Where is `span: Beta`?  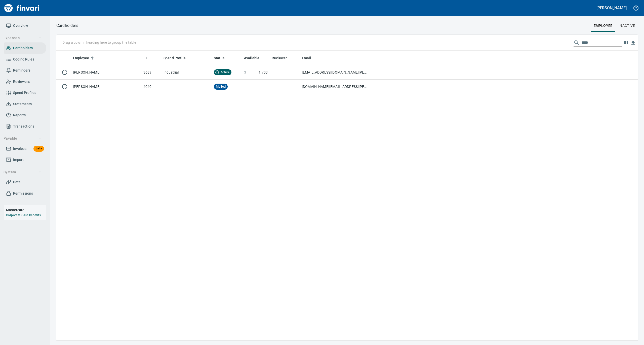
span: Beta is located at coordinates (39, 148).